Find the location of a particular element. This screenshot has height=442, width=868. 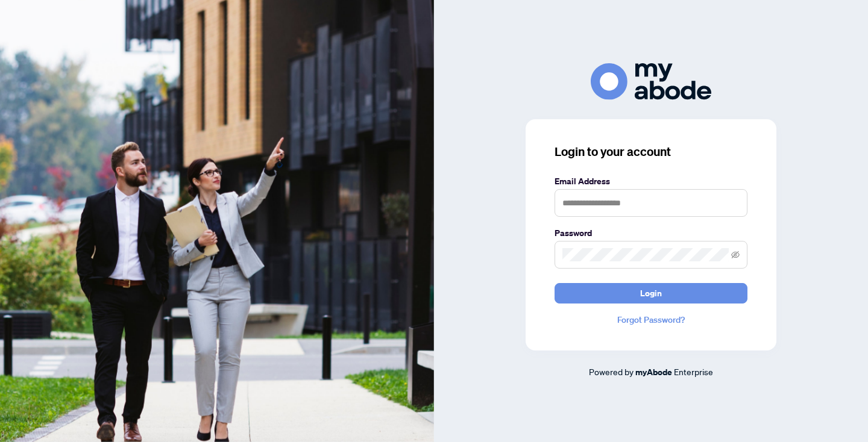

span: Enterprise is located at coordinates (693, 371).